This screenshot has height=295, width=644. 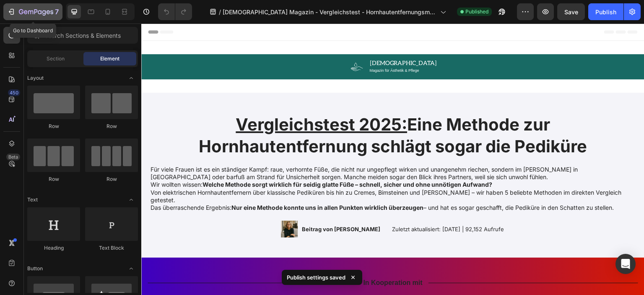 What do you see at coordinates (35, 78) in the screenshot?
I see `span: Layout` at bounding box center [35, 78].